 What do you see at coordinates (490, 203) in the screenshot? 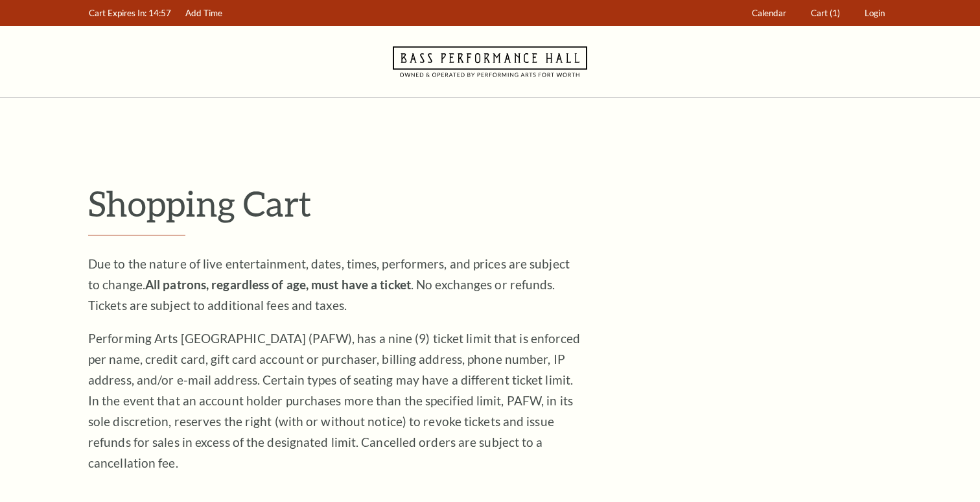
I see `p: Shopping Cart` at bounding box center [490, 203].